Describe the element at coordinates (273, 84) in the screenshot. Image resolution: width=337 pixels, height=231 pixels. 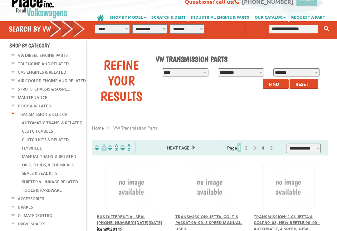
I see `span: Find` at that location.